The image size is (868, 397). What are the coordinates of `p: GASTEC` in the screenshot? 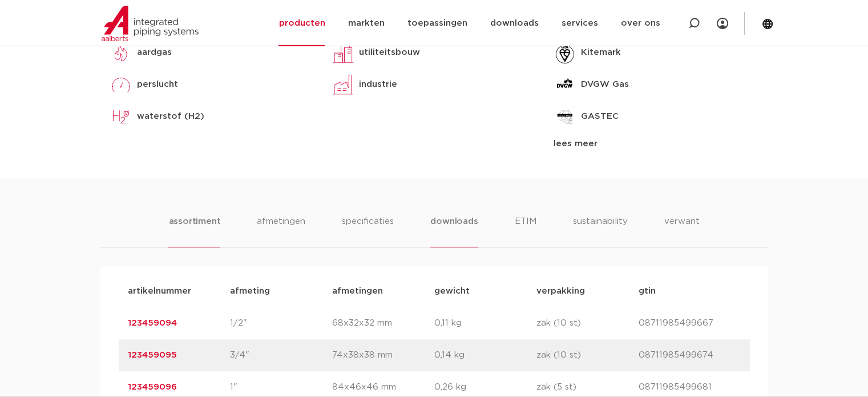 It's located at (600, 116).